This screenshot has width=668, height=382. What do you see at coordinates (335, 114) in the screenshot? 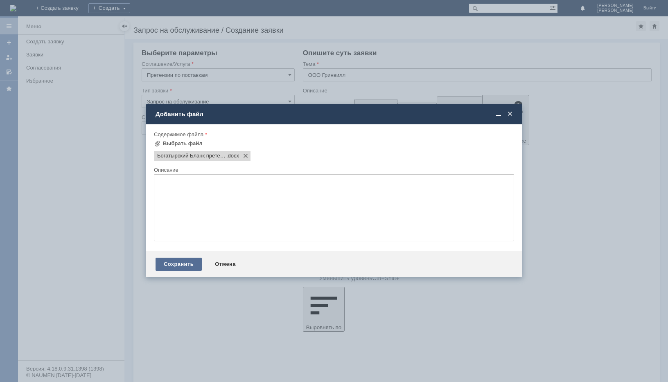
I see `div: Добавить файл` at bounding box center [335, 114].